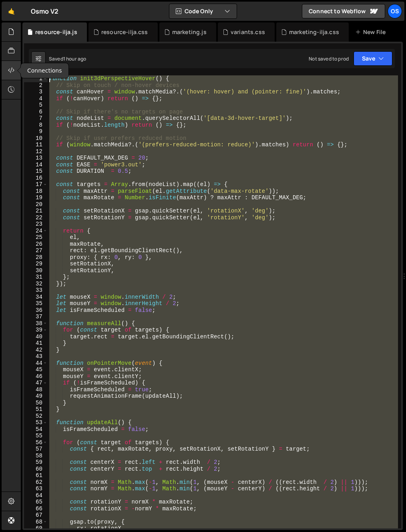 The width and height of the screenshot is (406, 532). What do you see at coordinates (248, 32) in the screenshot?
I see `div: variants.css` at bounding box center [248, 32].